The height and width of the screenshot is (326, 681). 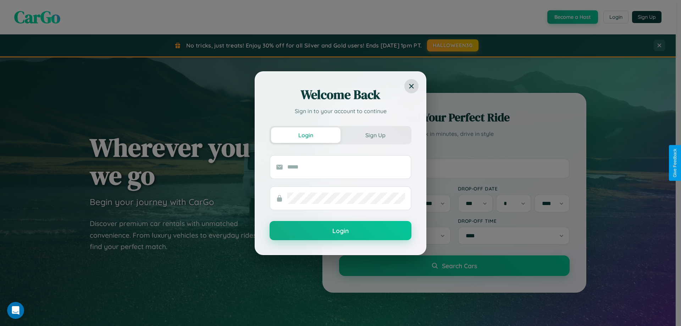 What do you see at coordinates (375, 135) in the screenshot?
I see `button: Sign Up` at bounding box center [375, 135].